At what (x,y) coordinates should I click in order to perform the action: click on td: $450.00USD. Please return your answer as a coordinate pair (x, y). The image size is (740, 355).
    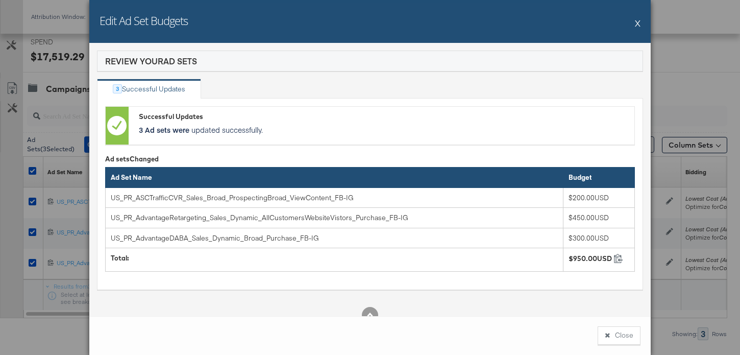
    Looking at the image, I should click on (599, 218).